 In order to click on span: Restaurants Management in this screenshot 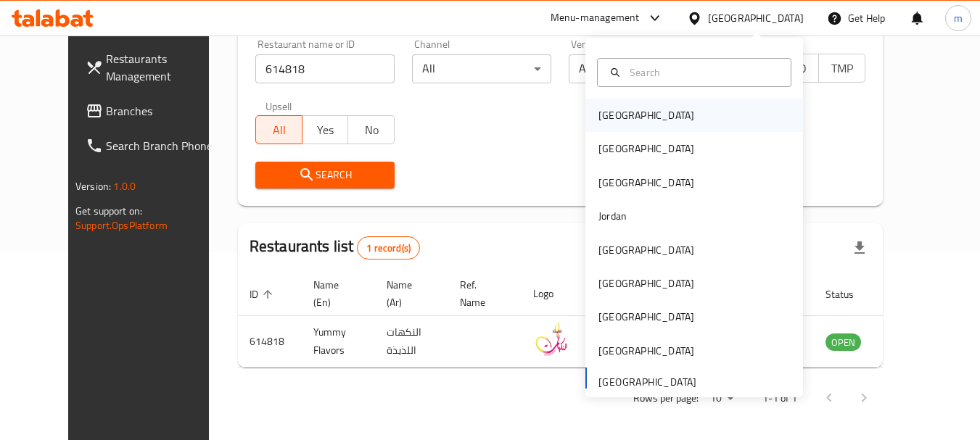, I will do `click(163, 68)`.